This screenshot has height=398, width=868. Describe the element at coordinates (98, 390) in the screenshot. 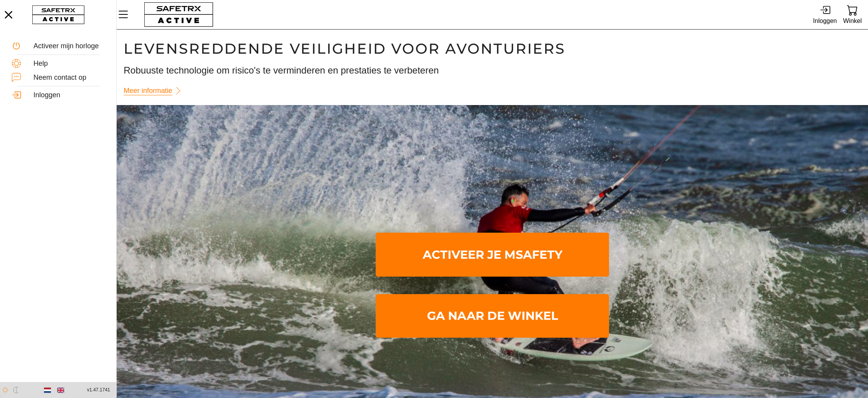

I see `span: v1.47.1741` at that location.